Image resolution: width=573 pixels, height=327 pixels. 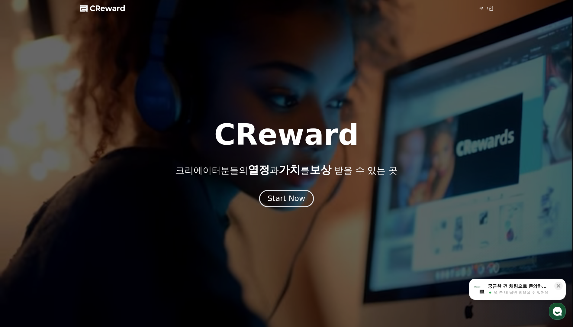 What do you see at coordinates (59, 199) in the screenshot?
I see `a: 대화` at bounding box center [59, 199].